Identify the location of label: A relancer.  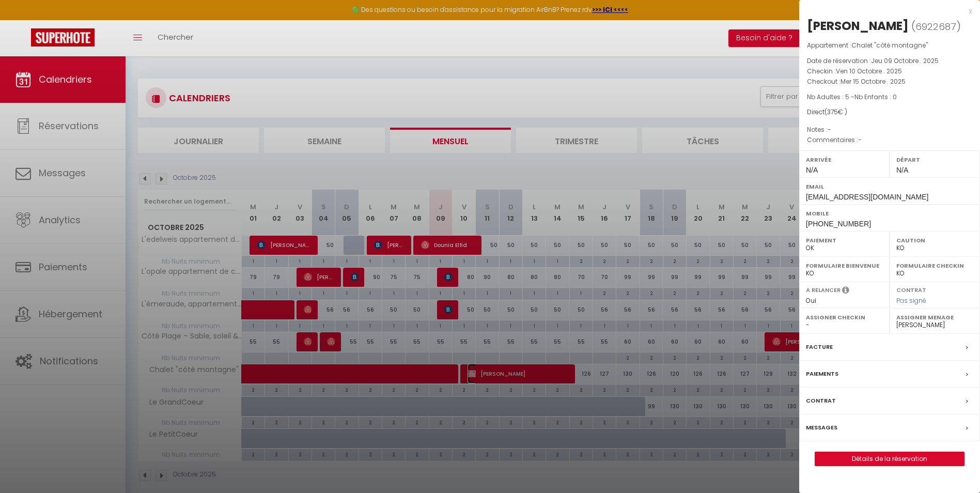
(823, 290).